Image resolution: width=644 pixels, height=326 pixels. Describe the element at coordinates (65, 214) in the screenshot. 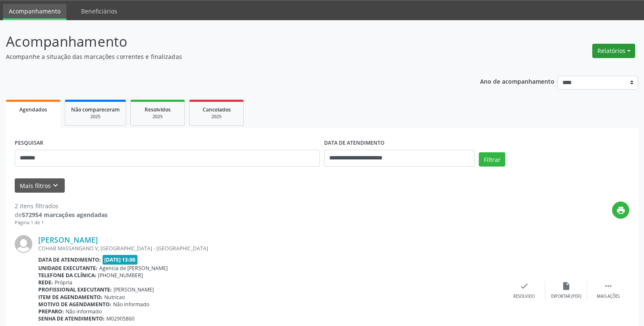

I see `strong: 572954 marcações agendadas` at that location.